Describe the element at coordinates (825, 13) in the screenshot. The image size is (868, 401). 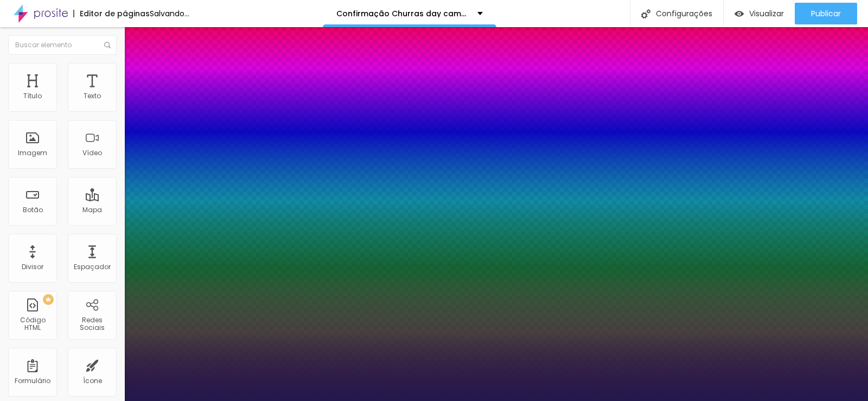
I see `button: Publicar` at that location.